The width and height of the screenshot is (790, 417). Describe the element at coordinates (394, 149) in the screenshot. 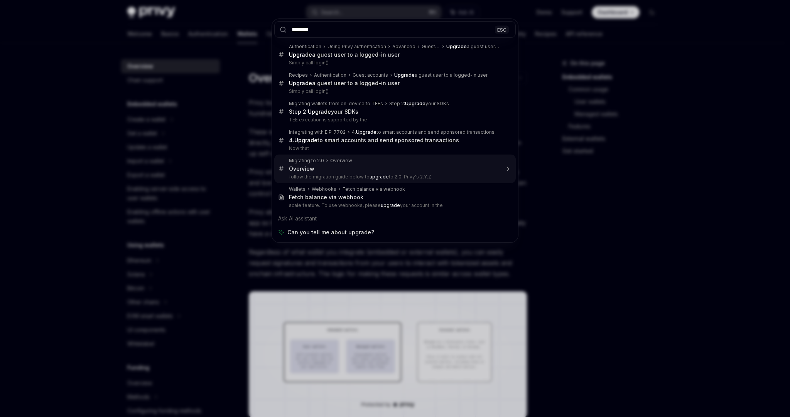

I see `p: Now that` at that location.